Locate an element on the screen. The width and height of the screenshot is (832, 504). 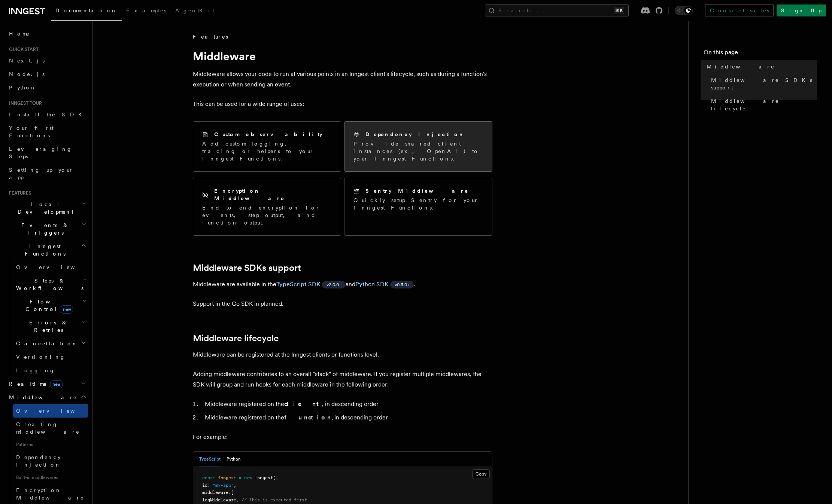
span: Documentation is located at coordinates (86, 10).